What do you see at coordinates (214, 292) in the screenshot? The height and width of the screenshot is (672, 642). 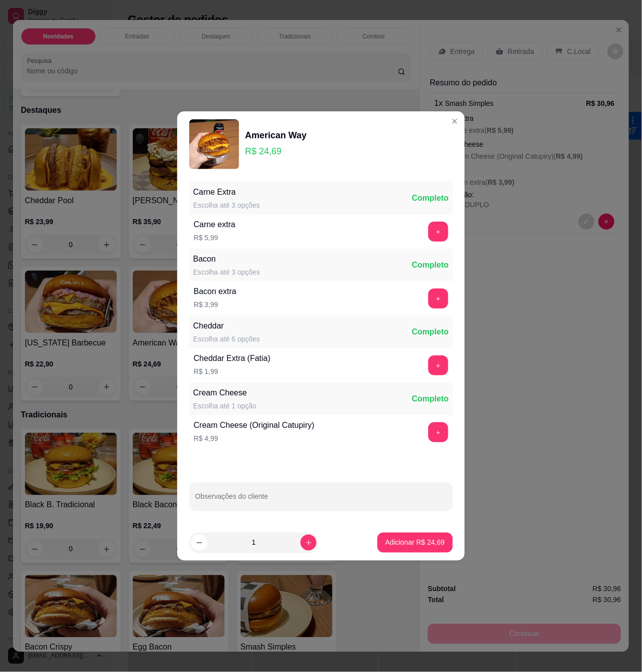 I see `div: Bacon extra` at bounding box center [214, 292].